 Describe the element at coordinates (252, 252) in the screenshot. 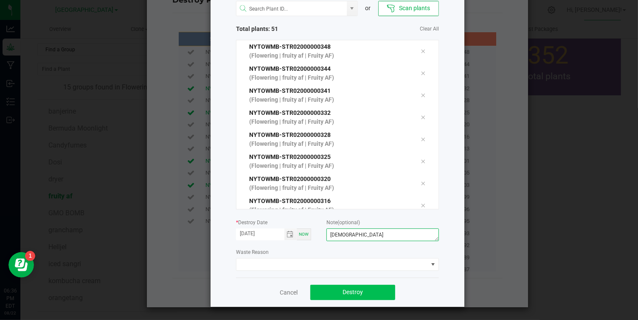

I see `label: Waste Reason` at that location.